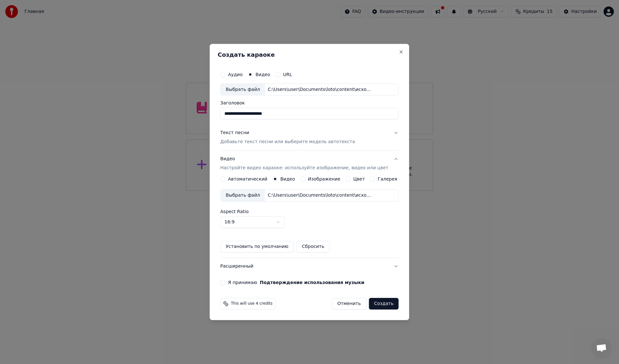 The height and width of the screenshot is (364, 619). What do you see at coordinates (384, 303) in the screenshot?
I see `button: Создать` at bounding box center [384, 303].